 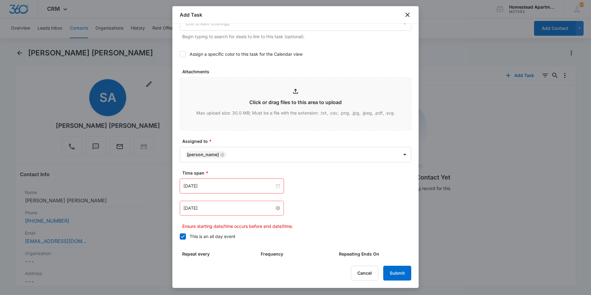 What do you see at coordinates (408, 15) in the screenshot?
I see `button: close` at bounding box center [408, 15].